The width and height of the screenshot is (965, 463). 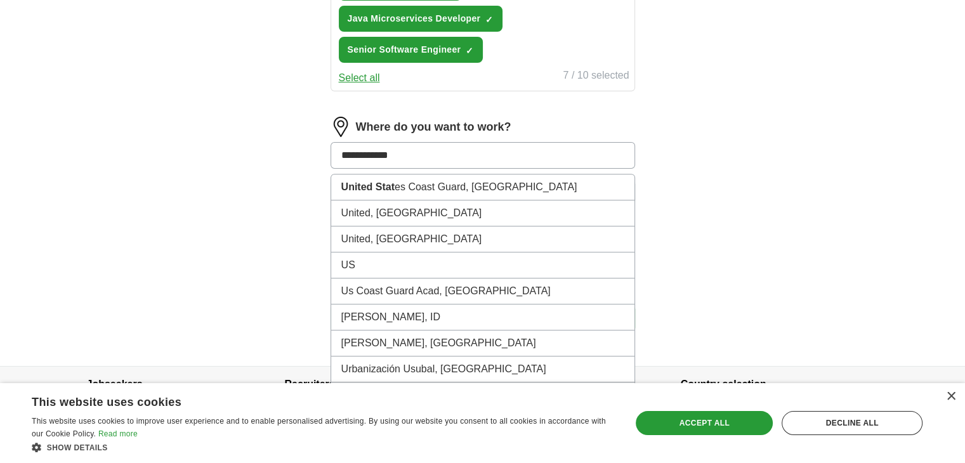 I want to click on label: Where do you want to work?, so click(x=433, y=127).